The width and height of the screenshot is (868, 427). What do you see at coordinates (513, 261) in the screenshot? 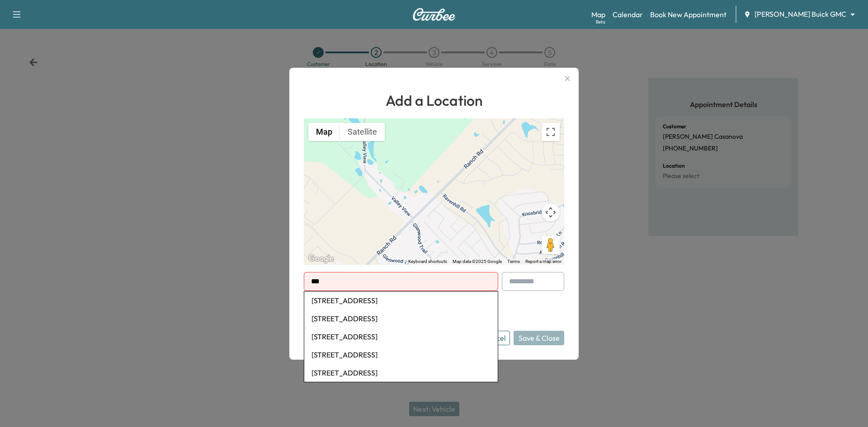
I see `a: Terms (opens in new tab)` at bounding box center [513, 261].